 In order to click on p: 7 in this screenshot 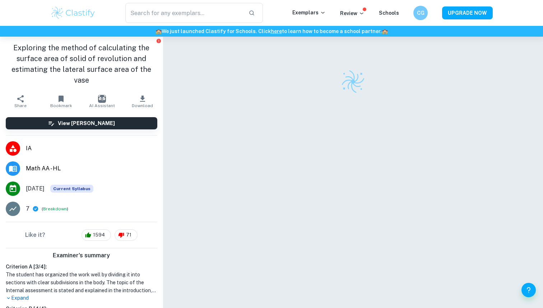, I will do `click(28, 209)`.